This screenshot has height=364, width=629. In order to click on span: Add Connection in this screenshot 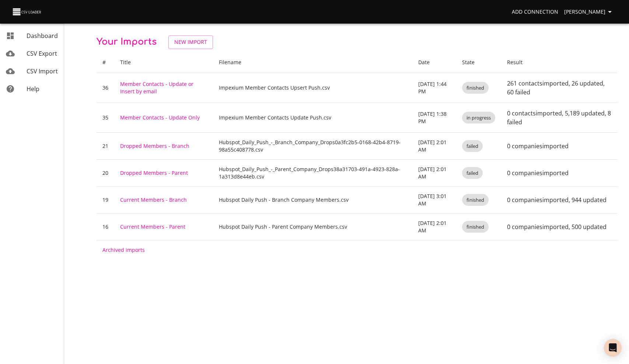, I will do `click(535, 12)`.